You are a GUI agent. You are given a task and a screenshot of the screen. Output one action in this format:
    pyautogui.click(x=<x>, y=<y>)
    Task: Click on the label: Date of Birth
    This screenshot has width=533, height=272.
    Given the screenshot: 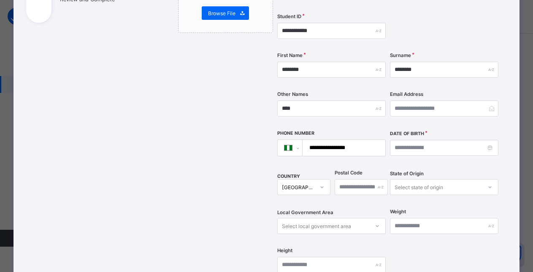 What is the action you would take?
    pyautogui.click(x=407, y=133)
    